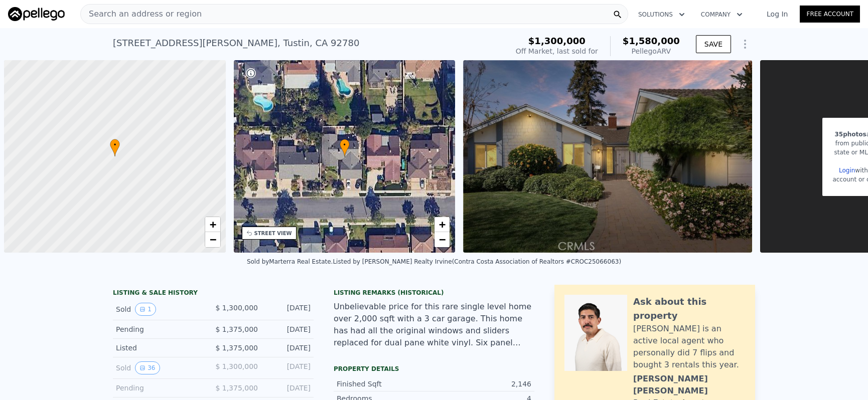  Describe the element at coordinates (385, 384) in the screenshot. I see `div: Finished Sqft` at that location.